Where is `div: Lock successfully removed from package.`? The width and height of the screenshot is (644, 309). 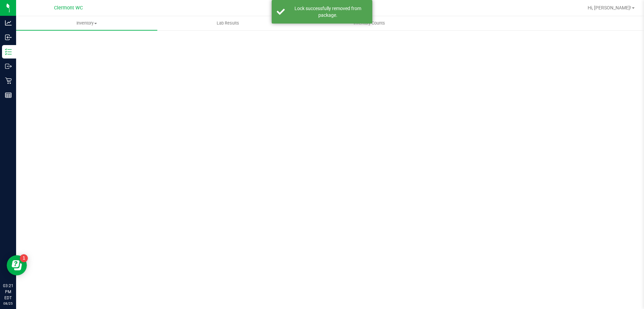
div: Lock successfully removed from package. is located at coordinates (328, 12).